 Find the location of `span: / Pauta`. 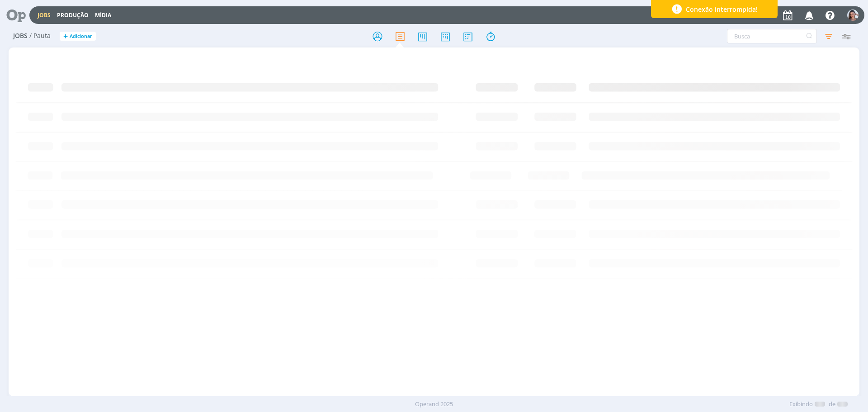

span: / Pauta is located at coordinates (40, 36).